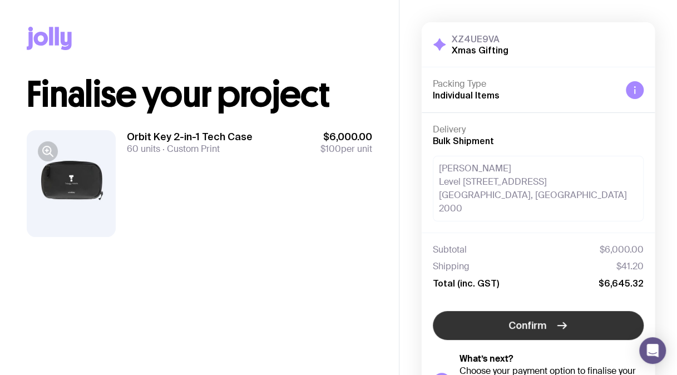 This screenshot has width=677, height=375. Describe the element at coordinates (451, 266) in the screenshot. I see `span: Shipping` at that location.